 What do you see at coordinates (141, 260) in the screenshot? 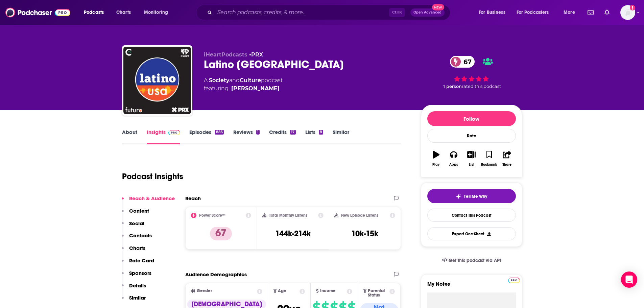
I see `p: Rate Card` at bounding box center [141, 260].